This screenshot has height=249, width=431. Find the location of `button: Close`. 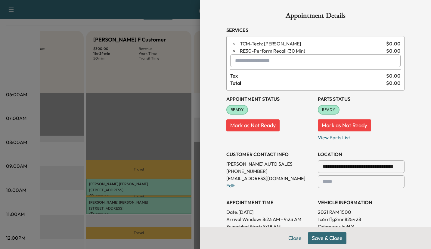

button: Close is located at coordinates (295, 238).